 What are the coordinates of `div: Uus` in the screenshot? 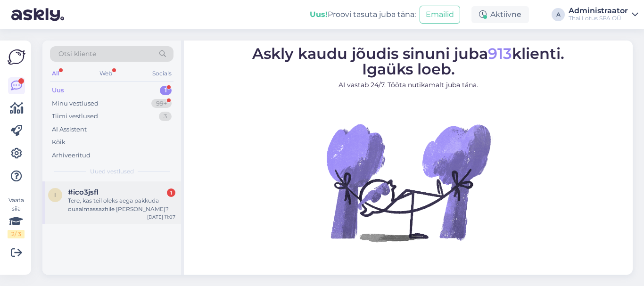 It's located at (58, 90).